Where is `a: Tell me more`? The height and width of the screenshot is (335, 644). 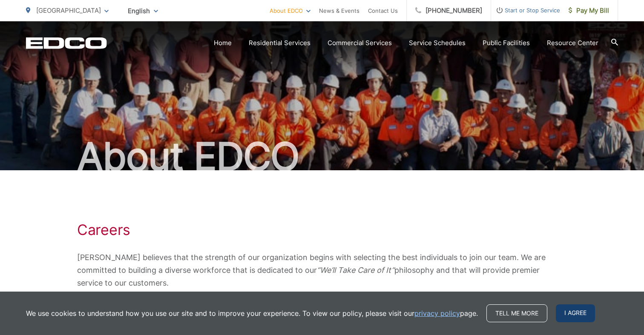
a: Tell me more is located at coordinates (517, 313).